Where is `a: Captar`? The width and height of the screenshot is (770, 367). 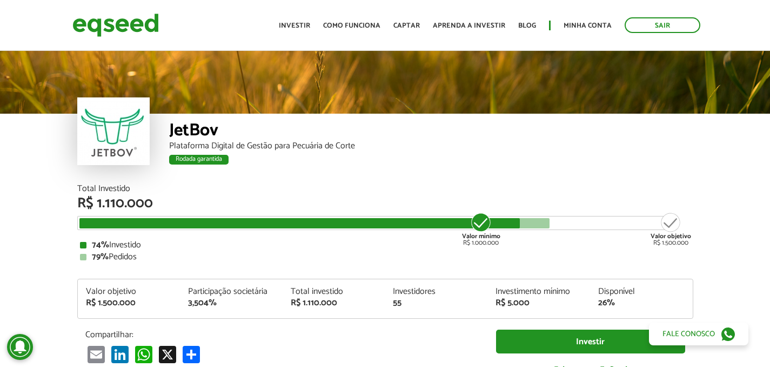
a: Captar is located at coordinates (407, 25).